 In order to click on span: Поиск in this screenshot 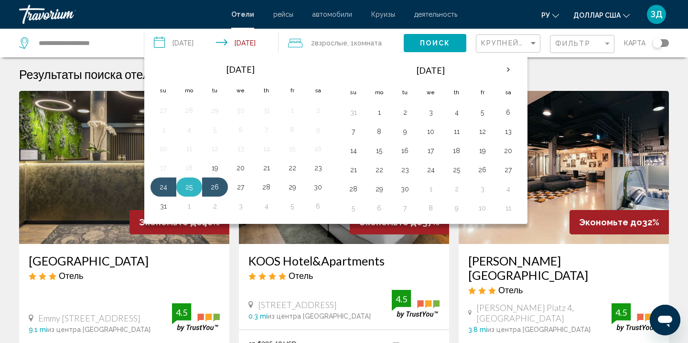, I will do `click(435, 43)`.